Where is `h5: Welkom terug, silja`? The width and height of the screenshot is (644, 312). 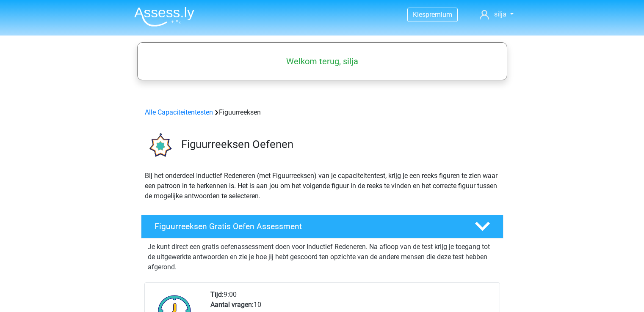 h5: Welkom terug, silja is located at coordinates (322, 62).